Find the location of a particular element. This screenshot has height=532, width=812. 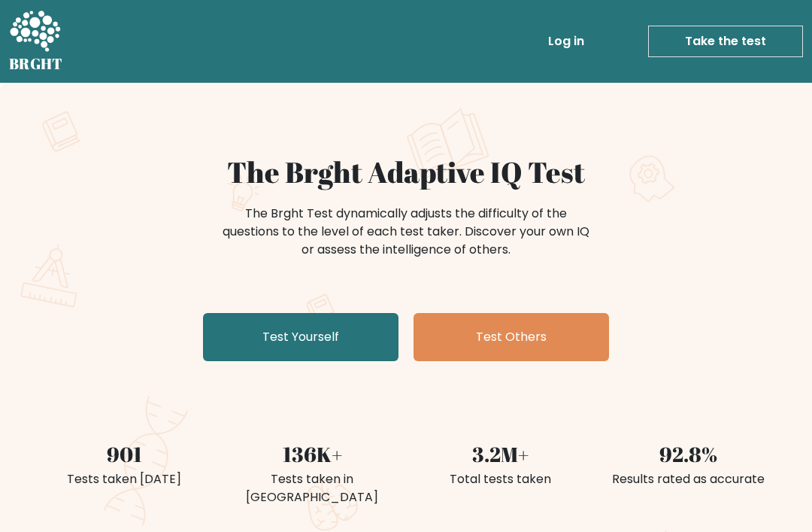

a: Log in is located at coordinates (566, 42).